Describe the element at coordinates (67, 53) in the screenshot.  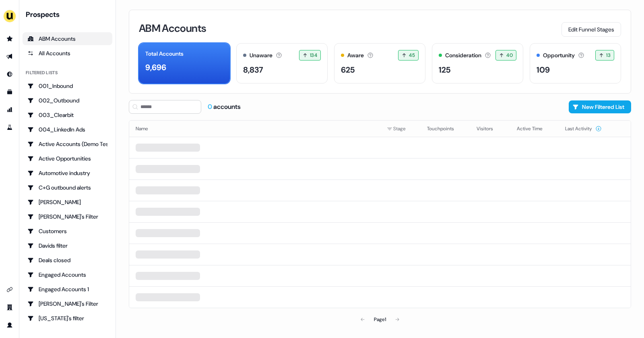
I see `a: All accounts` at that location.